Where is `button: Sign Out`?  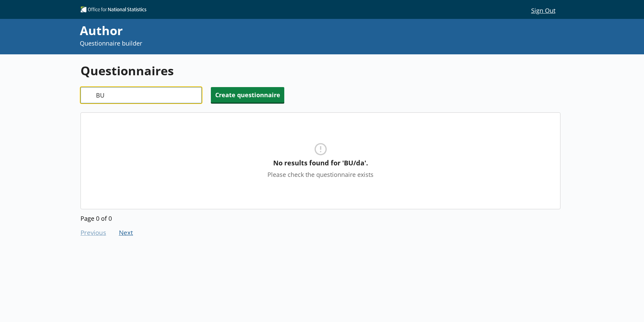
button: Sign Out is located at coordinates (543, 10).